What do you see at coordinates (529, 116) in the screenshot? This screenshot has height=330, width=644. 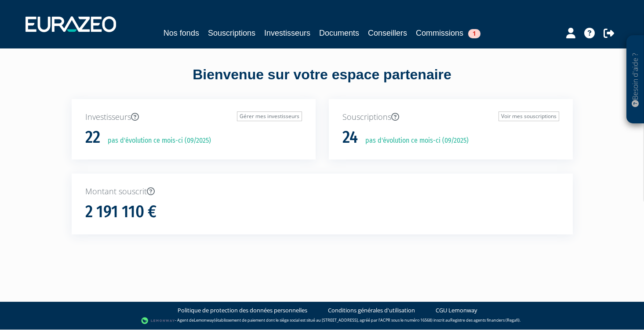 I see `a: Voir mes souscriptions` at bounding box center [529, 116].